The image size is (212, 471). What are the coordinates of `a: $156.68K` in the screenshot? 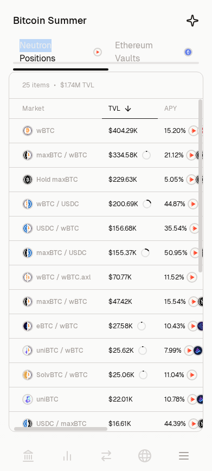 It's located at (130, 228).